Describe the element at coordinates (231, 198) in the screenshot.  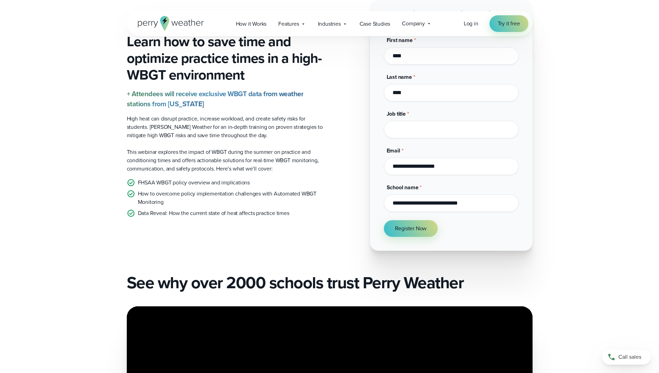
I see `p: How to overcome policy implementation challenges with Automated WBGT Monitoring` at that location.